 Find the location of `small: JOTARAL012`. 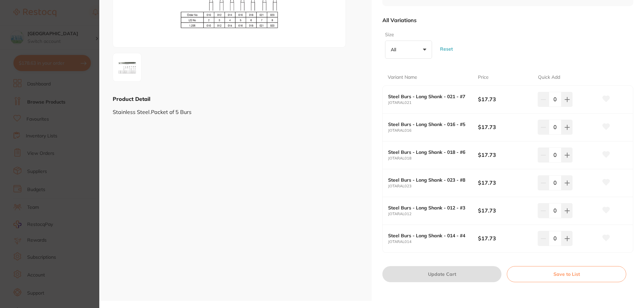

small: JOTARAL012 is located at coordinates (433, 214).